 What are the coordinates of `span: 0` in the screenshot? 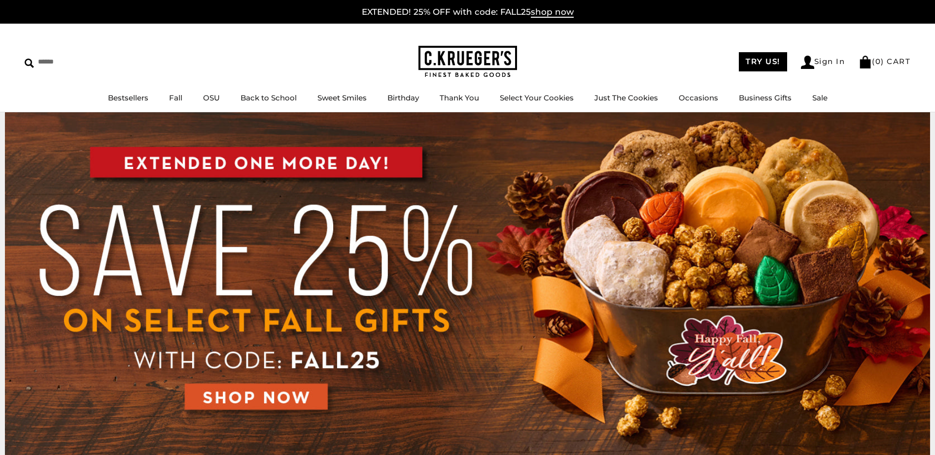 It's located at (878, 61).